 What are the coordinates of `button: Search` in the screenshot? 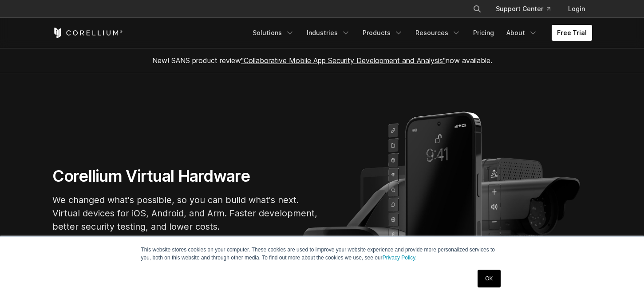 It's located at (477, 9).